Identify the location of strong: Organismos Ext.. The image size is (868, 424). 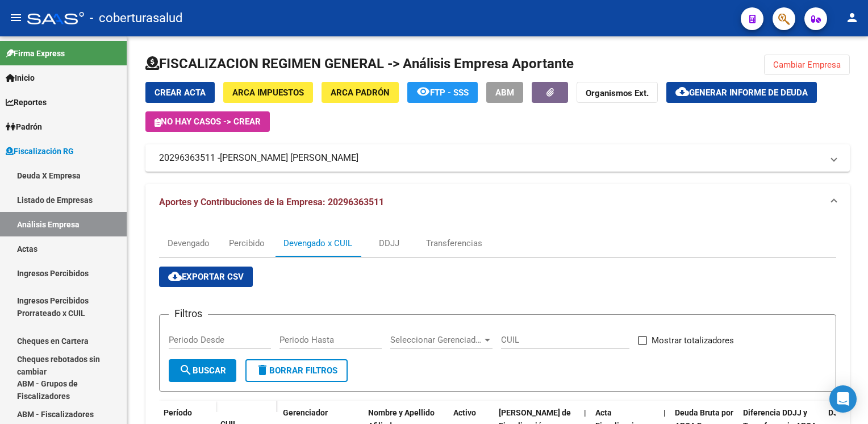
(617, 94).